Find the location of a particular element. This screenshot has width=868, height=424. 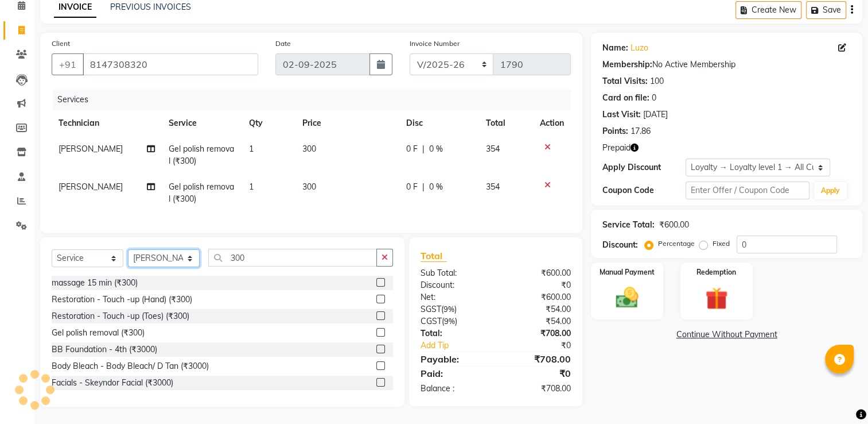

a: Luzo is located at coordinates (639, 48).